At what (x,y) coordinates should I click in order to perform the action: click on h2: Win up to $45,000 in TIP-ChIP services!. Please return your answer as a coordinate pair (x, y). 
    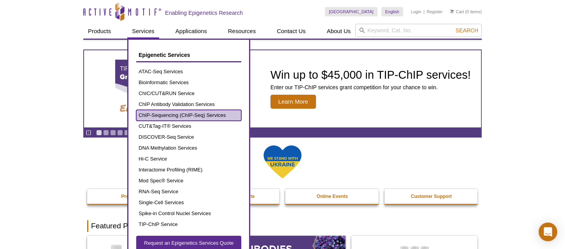
    Looking at the image, I should click on (370, 75).